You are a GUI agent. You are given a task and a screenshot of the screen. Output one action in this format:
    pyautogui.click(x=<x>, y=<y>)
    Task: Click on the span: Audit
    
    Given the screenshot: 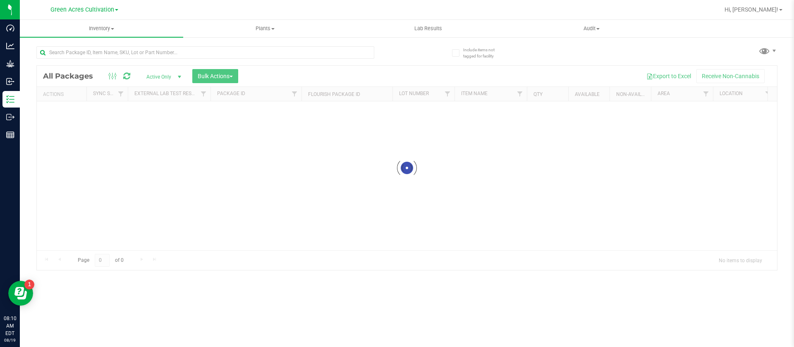 What is the action you would take?
    pyautogui.click(x=591, y=29)
    